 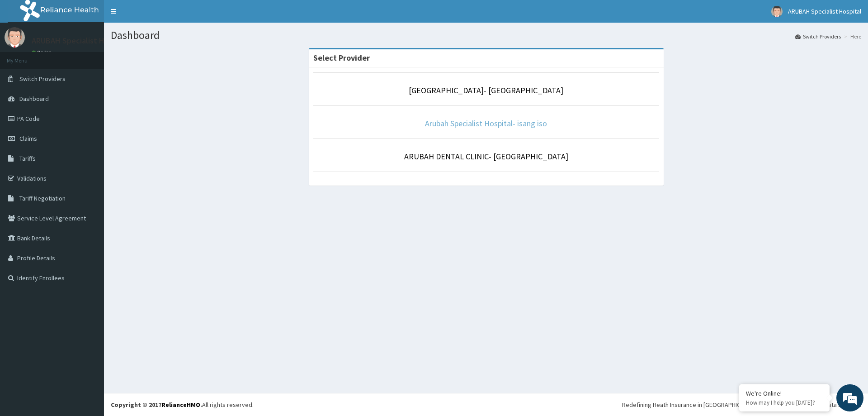 What do you see at coordinates (818, 36) in the screenshot?
I see `a: Switch Providers` at bounding box center [818, 36].